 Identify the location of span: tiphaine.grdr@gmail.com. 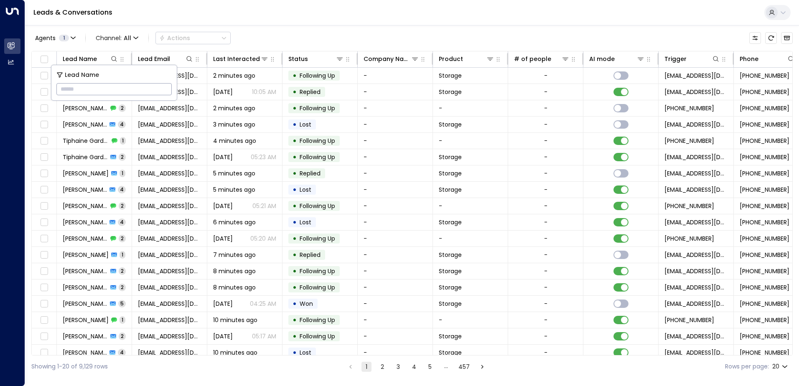
(169, 141).